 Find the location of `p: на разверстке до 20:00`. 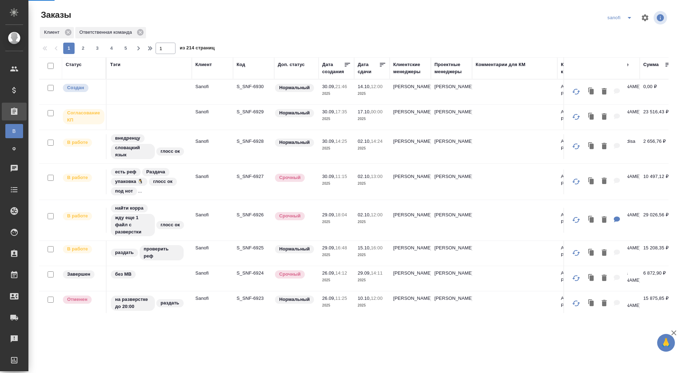

p: на разверстке до 20:00 is located at coordinates (133, 303).